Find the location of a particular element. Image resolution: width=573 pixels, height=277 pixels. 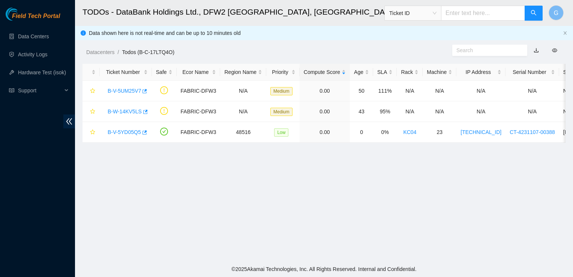

span: G is located at coordinates (557, 13).